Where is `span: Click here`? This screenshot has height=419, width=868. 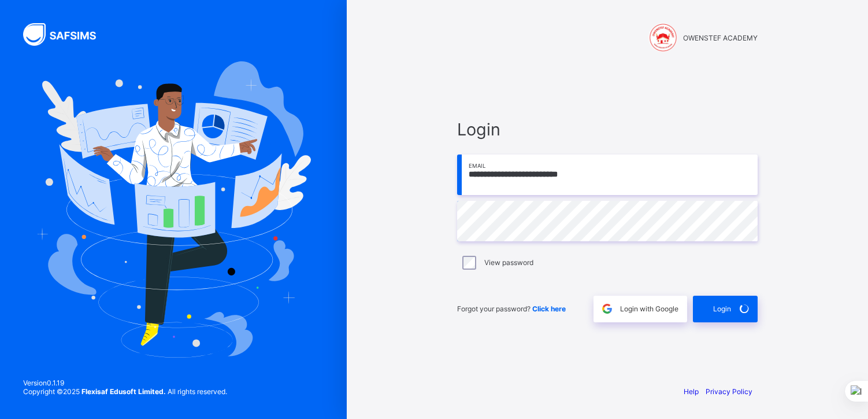 span: Click here is located at coordinates (549, 309).